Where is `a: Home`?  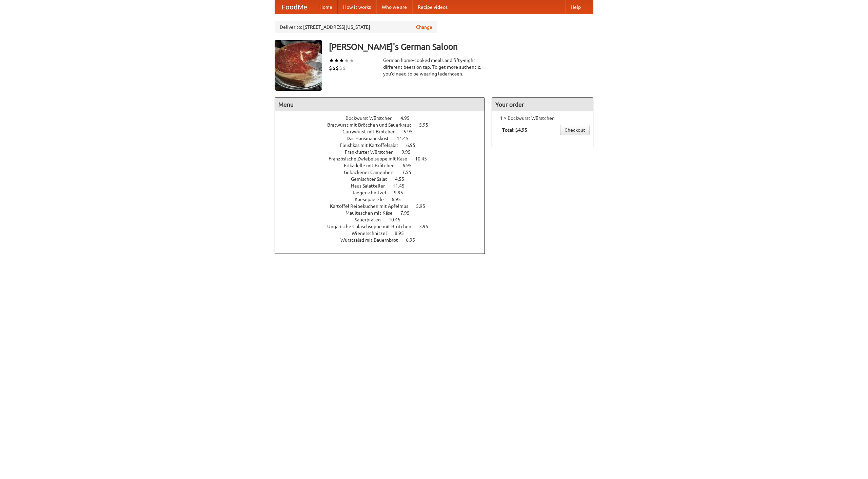
a: Home is located at coordinates (325, 7).